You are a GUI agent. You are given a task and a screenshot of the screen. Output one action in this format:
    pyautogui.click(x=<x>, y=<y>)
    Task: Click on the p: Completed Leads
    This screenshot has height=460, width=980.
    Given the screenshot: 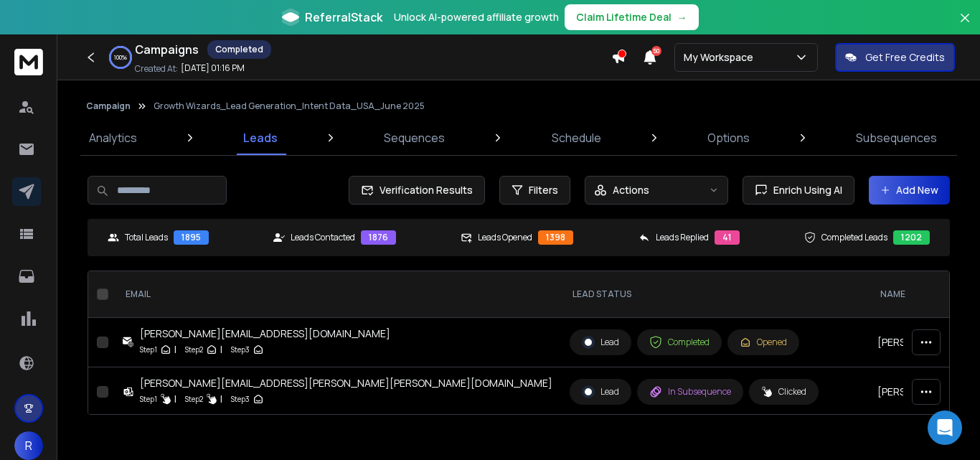 What is the action you would take?
    pyautogui.click(x=854, y=238)
    